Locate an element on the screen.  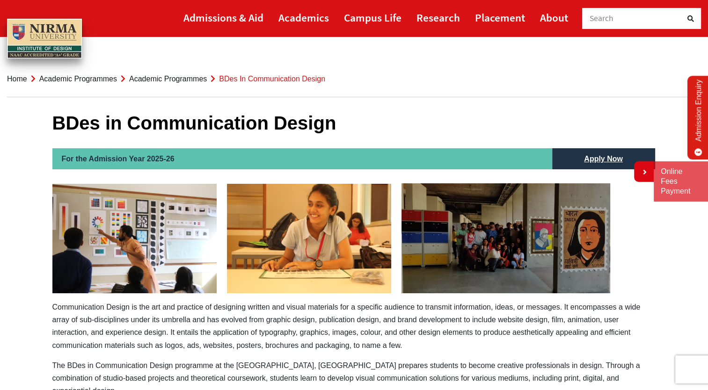
img: Communication-Design-1-300x200 is located at coordinates (309, 239).